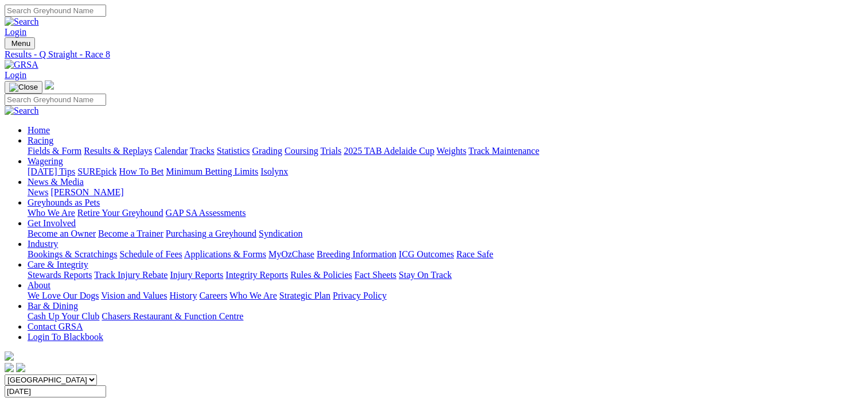 Image resolution: width=868 pixels, height=398 pixels. Describe the element at coordinates (433, 55) in the screenshot. I see `a: Results - Q Straight - Race 8` at that location.